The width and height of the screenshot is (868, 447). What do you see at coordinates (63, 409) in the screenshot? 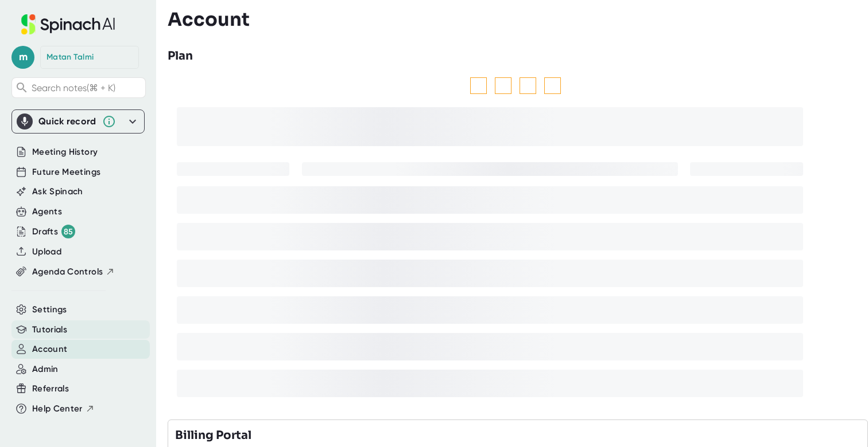
I see `button: Help Center` at bounding box center [63, 409].